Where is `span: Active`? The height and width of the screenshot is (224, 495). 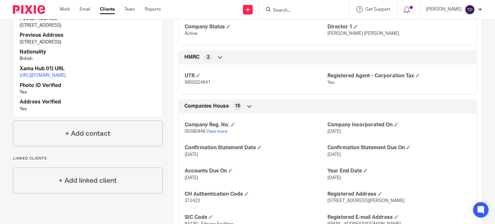
span: Active is located at coordinates (191, 34).